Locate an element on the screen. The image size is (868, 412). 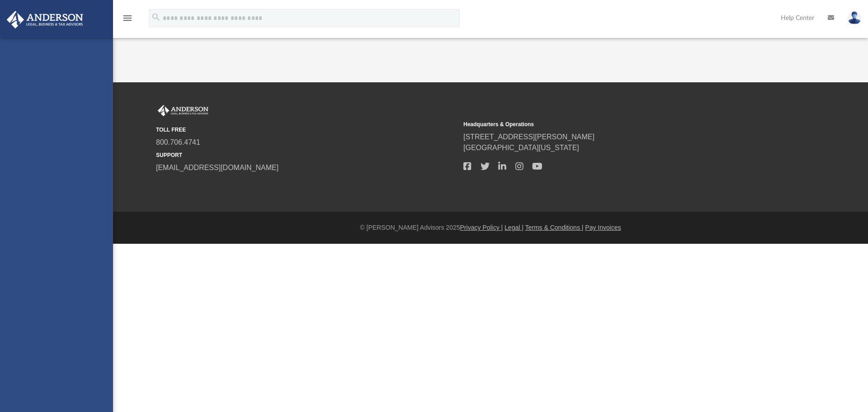
small: Headquarters & Operations is located at coordinates (614, 124).